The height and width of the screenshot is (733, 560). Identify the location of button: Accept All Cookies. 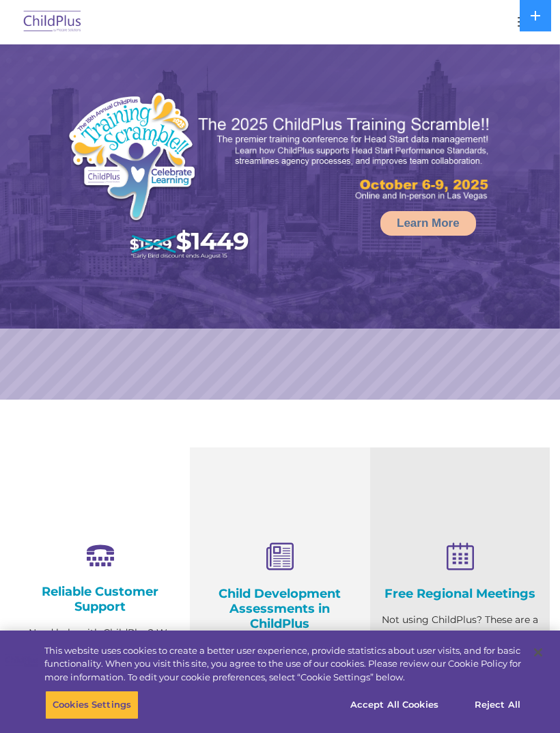
(395, 705).